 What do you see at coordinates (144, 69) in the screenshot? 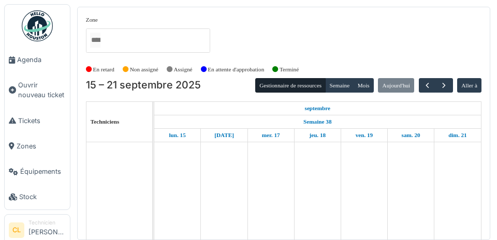
I see `label: Non assigné` at bounding box center [144, 69].